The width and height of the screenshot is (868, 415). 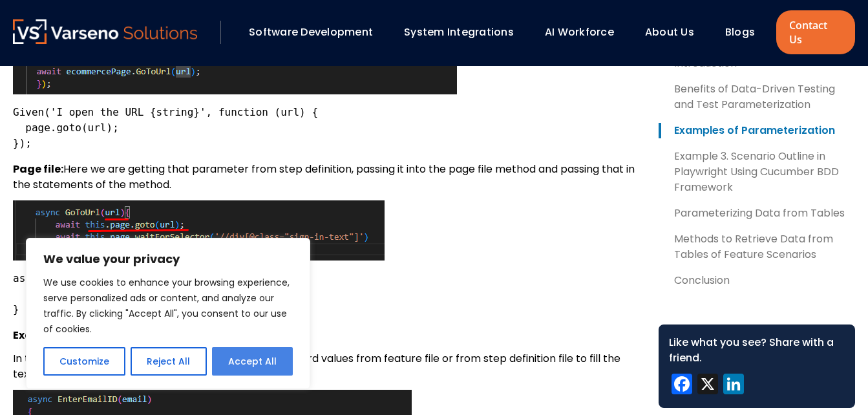 What do you see at coordinates (675, 32) in the screenshot?
I see `div: About Us` at bounding box center [675, 32].